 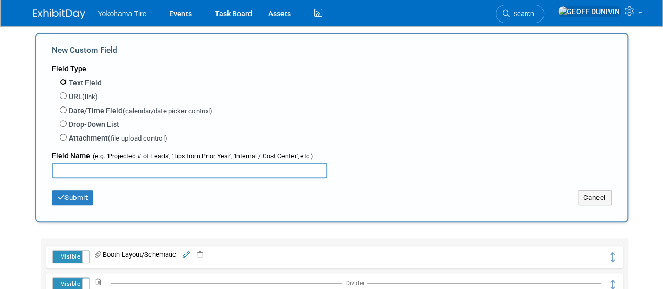 I want to click on a: Edit field, so click(x=186, y=254).